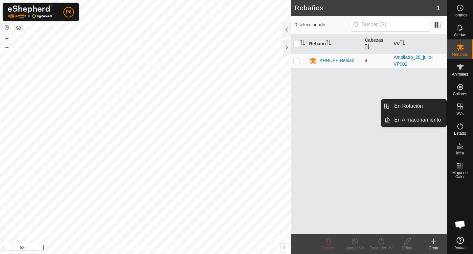  What do you see at coordinates (438, 8) in the screenshot?
I see `span: 1` at bounding box center [438, 8].